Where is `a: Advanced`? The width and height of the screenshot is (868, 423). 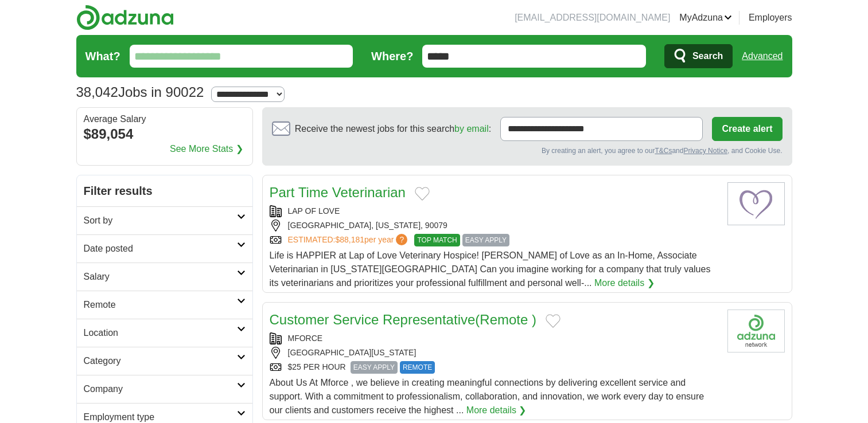
a: Advanced is located at coordinates (761, 56).